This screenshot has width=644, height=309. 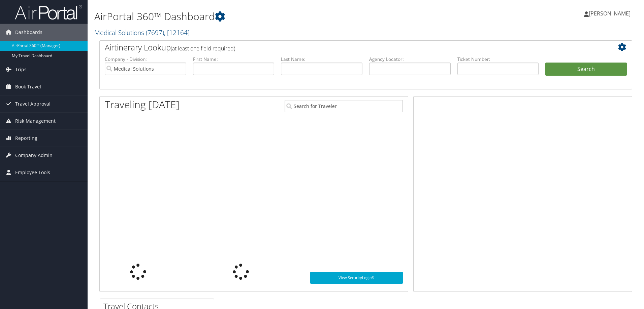 I want to click on span: ( 7697 ), so click(x=155, y=32).